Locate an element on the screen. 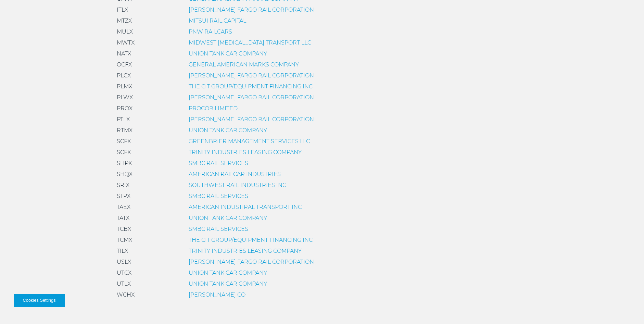 This screenshot has height=324, width=644. span: MWTX is located at coordinates (126, 43).